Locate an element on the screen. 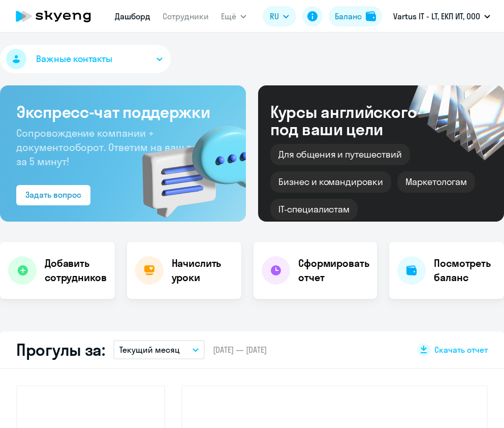  div: Бизнес и командировки is located at coordinates (331, 182).